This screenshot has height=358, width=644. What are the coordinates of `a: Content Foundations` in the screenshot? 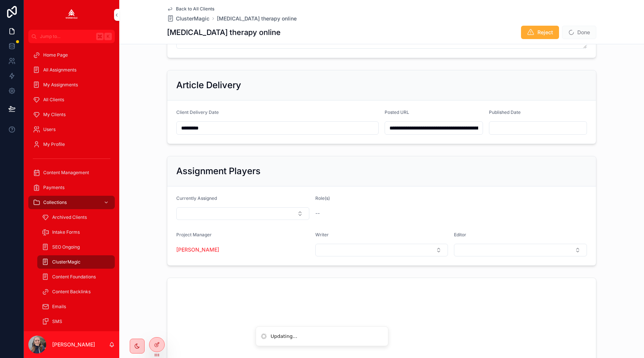 It's located at (76, 277).